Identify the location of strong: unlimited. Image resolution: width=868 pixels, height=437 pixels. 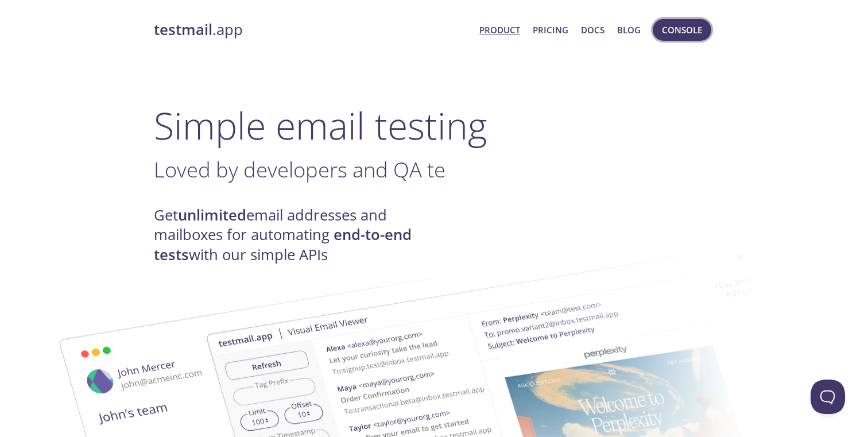
(212, 215).